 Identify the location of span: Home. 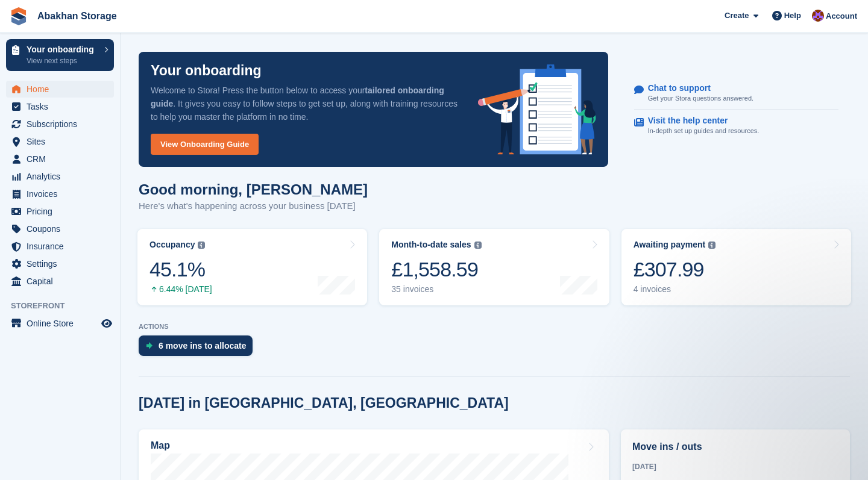
(63, 89).